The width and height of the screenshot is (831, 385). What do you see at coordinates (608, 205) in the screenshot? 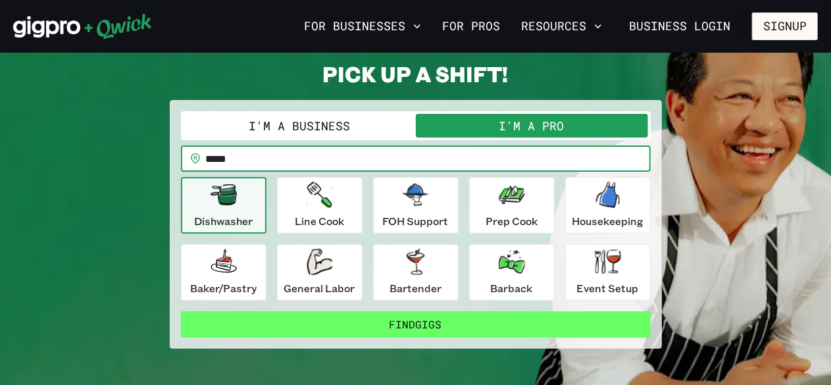
I see `button: Housekeeping` at bounding box center [608, 205].